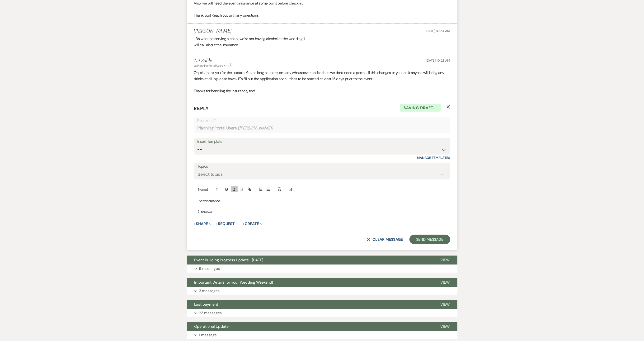 The width and height of the screenshot is (644, 341). I want to click on div: Select topics, so click(210, 175).